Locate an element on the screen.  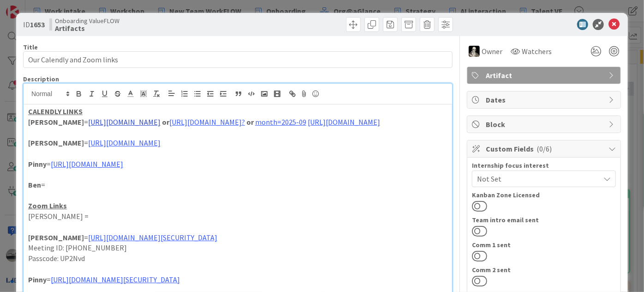
b: 1653 is located at coordinates (38, 24).